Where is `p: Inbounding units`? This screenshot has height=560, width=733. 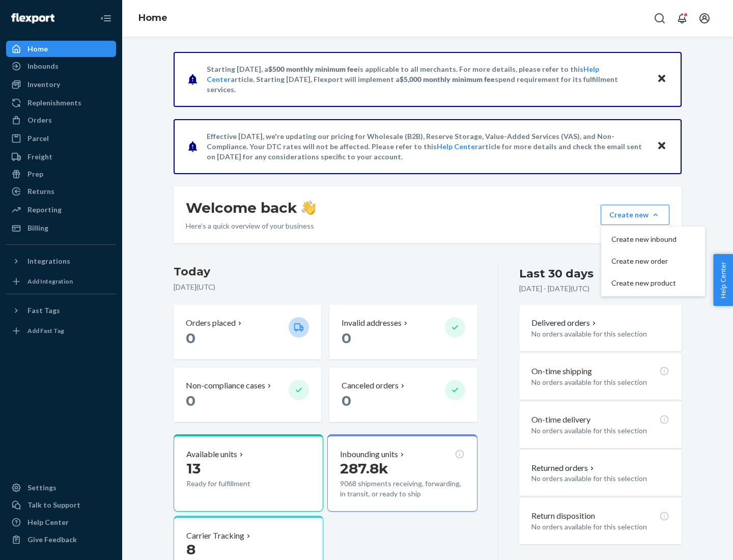 p: Inbounding units is located at coordinates (369, 454).